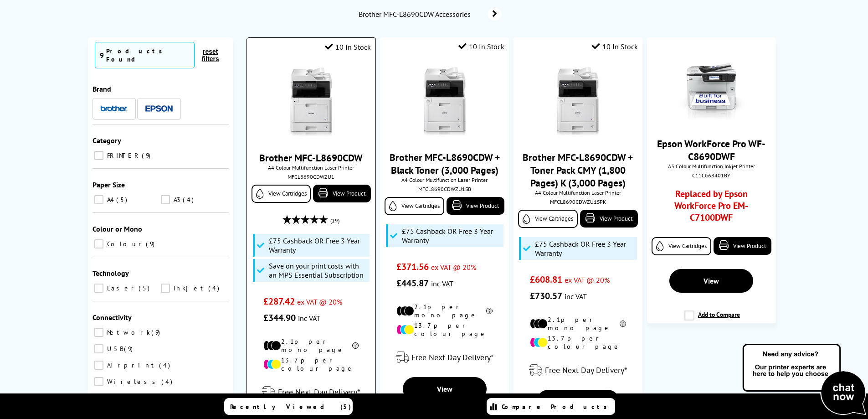 The width and height of the screenshot is (868, 419). I want to click on span: PRINTER, so click(123, 156).